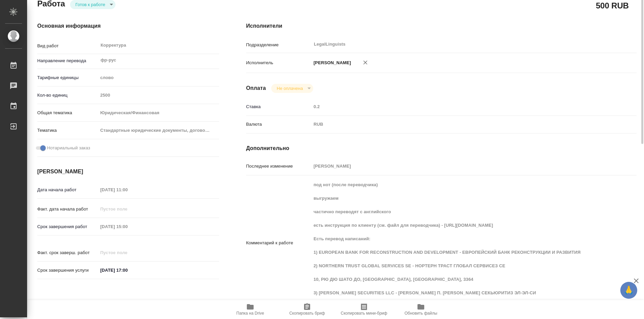  Describe the element at coordinates (279, 243) in the screenshot. I see `p: Комментарий к работе` at that location.